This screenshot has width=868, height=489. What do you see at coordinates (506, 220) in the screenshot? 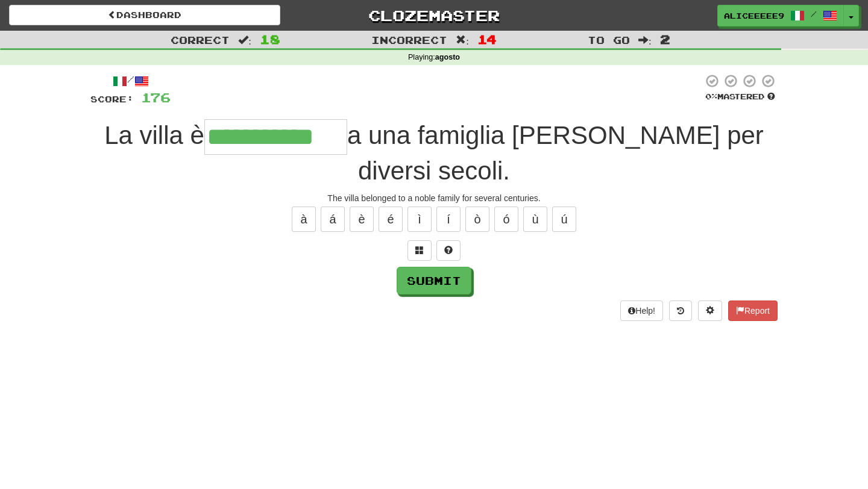
I see `button: ó` at bounding box center [506, 220].